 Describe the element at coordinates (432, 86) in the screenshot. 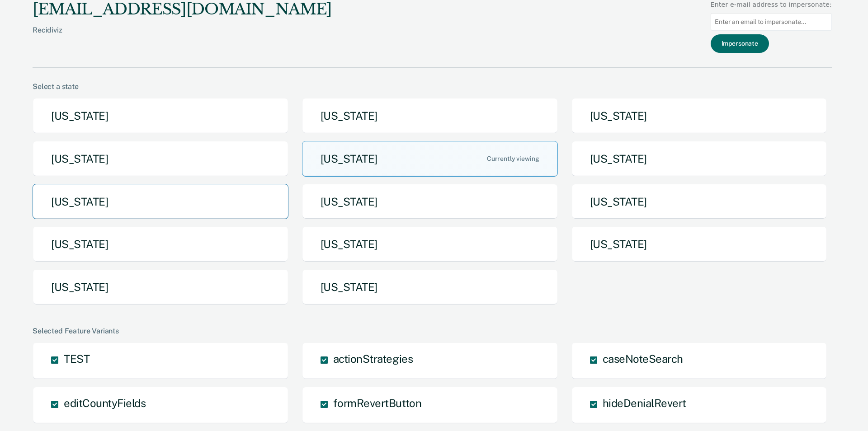

I see `div: Select a state` at that location.